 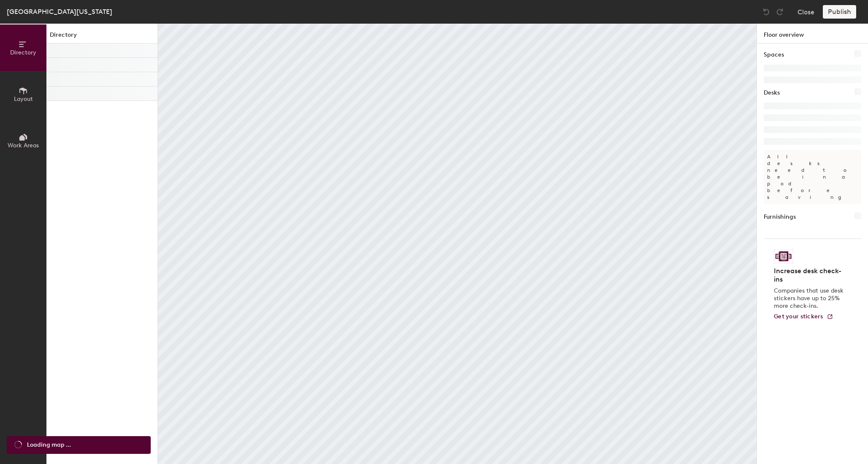 What do you see at coordinates (779, 217) in the screenshot?
I see `h1: Furnishings` at bounding box center [779, 217].